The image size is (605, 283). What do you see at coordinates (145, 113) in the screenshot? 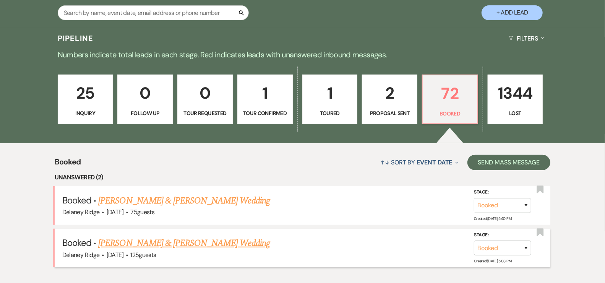
I see `p: Follow Up` at bounding box center [145, 113].